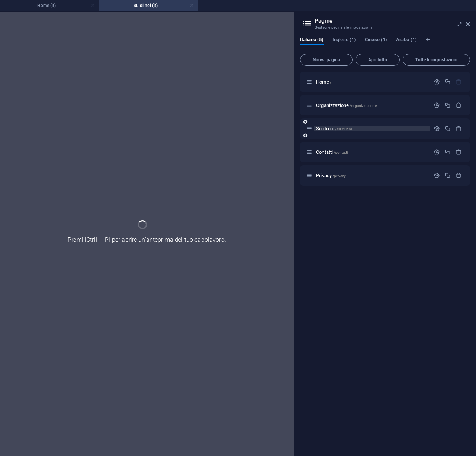 The width and height of the screenshot is (476, 456). I want to click on span: Cinese (1), so click(376, 40).